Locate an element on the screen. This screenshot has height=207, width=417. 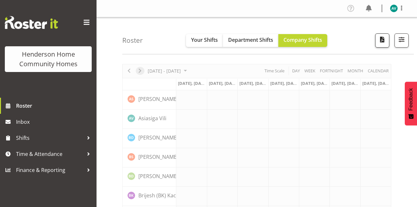
span: Time & Attendance is located at coordinates (50, 154).